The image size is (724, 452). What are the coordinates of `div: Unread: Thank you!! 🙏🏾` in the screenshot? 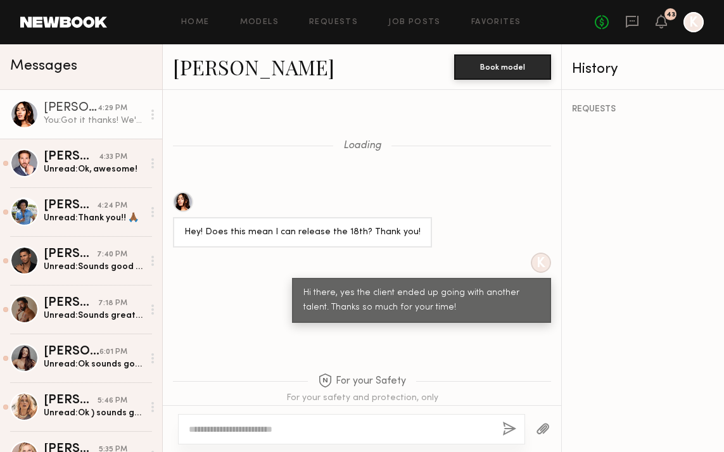 It's located at (93, 218).